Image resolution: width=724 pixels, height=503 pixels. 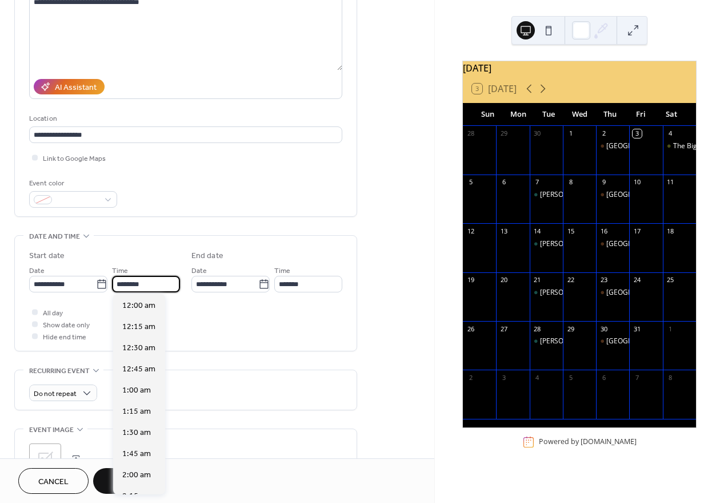 What do you see at coordinates (604, 182) in the screenshot?
I see `div: 9` at bounding box center [604, 182].